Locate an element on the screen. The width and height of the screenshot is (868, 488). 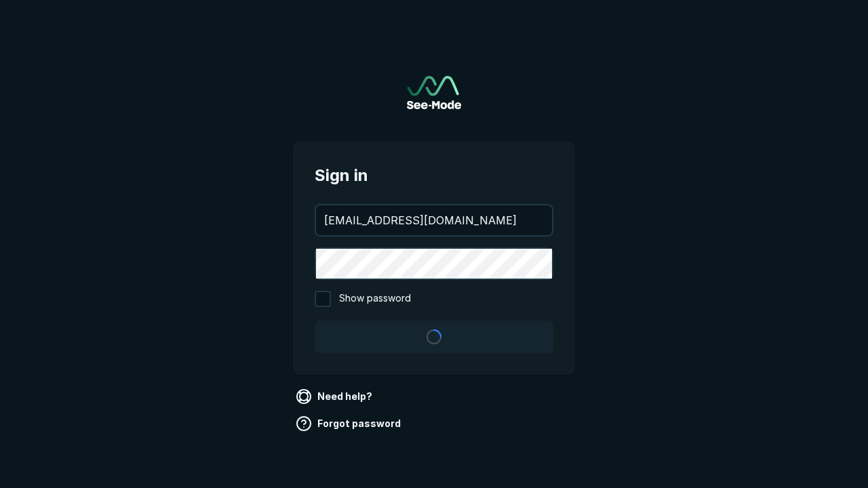
a: Forgot password is located at coordinates (350, 423).